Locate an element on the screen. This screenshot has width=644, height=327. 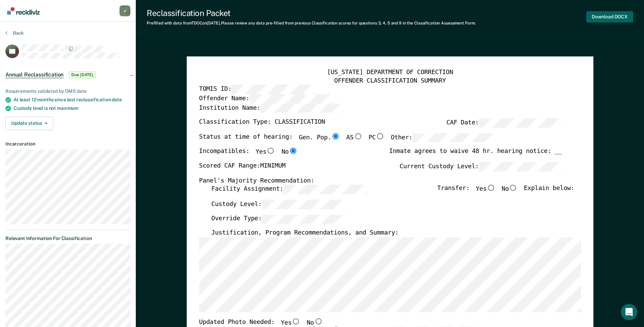
button: Update status is located at coordinates (29, 124).